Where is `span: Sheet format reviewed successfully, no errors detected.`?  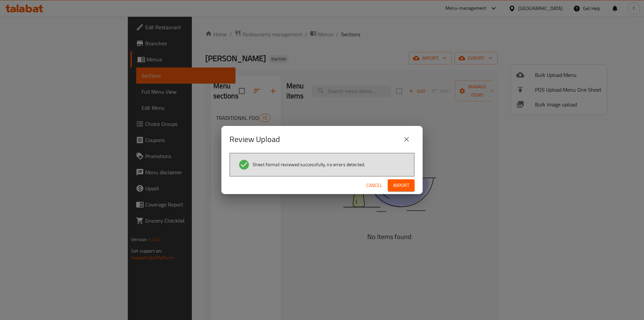
span: Sheet format reviewed successfully, no errors detected. is located at coordinates (309, 165).